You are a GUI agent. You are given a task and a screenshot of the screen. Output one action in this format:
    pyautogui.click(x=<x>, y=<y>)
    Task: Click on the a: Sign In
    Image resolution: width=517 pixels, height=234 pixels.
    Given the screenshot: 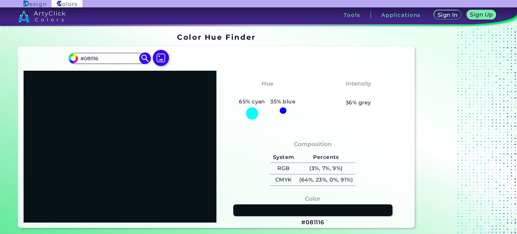 What is the action you would take?
    pyautogui.click(x=448, y=15)
    